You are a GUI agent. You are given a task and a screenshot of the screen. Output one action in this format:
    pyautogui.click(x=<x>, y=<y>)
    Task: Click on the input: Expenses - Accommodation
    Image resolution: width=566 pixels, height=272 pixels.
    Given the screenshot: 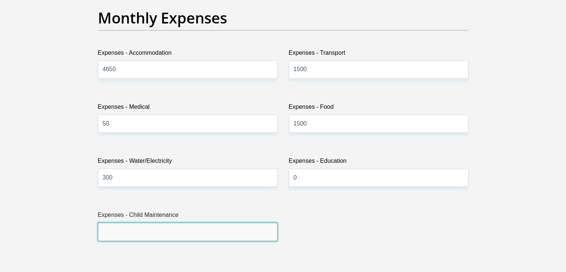 What is the action you would take?
    pyautogui.click(x=188, y=69)
    